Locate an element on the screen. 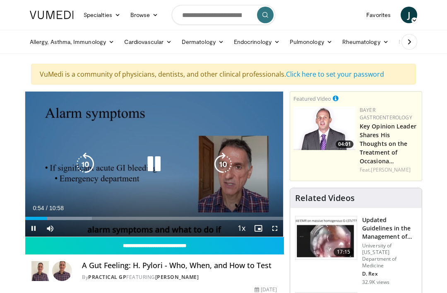  img: Avatar is located at coordinates (62, 271).